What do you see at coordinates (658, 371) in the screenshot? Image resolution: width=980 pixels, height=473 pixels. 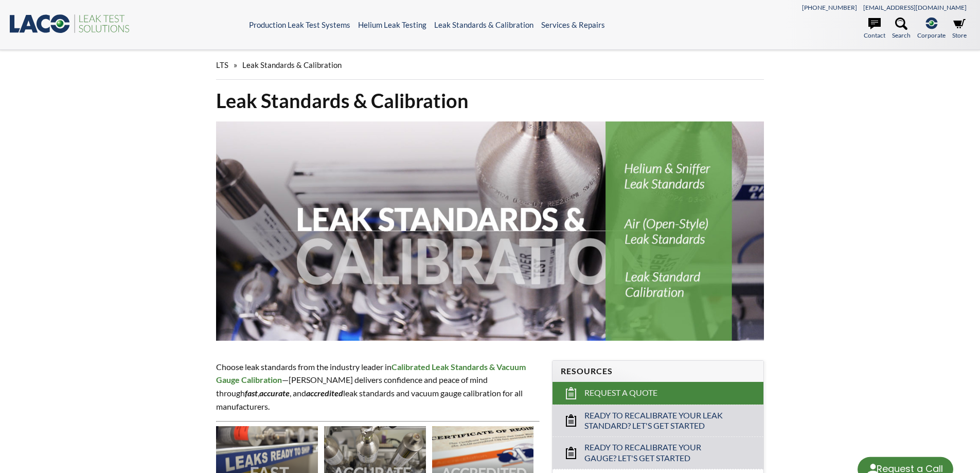 I see `h4: Resources` at bounding box center [658, 371].